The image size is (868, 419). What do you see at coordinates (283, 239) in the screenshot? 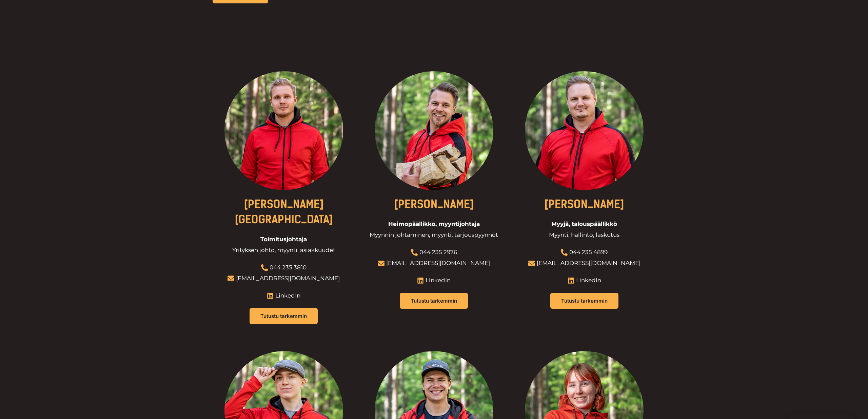
I see `span: Toimitusjohtaja` at bounding box center [283, 239].